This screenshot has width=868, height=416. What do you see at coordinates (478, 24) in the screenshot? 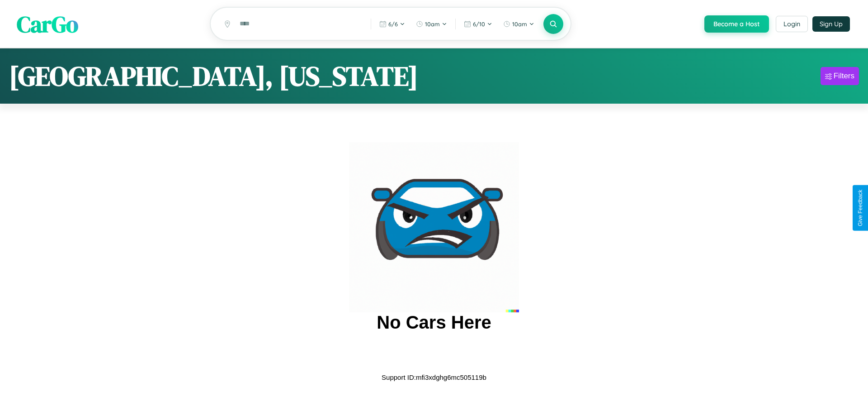
I see `button: 6/10` at bounding box center [478, 24].